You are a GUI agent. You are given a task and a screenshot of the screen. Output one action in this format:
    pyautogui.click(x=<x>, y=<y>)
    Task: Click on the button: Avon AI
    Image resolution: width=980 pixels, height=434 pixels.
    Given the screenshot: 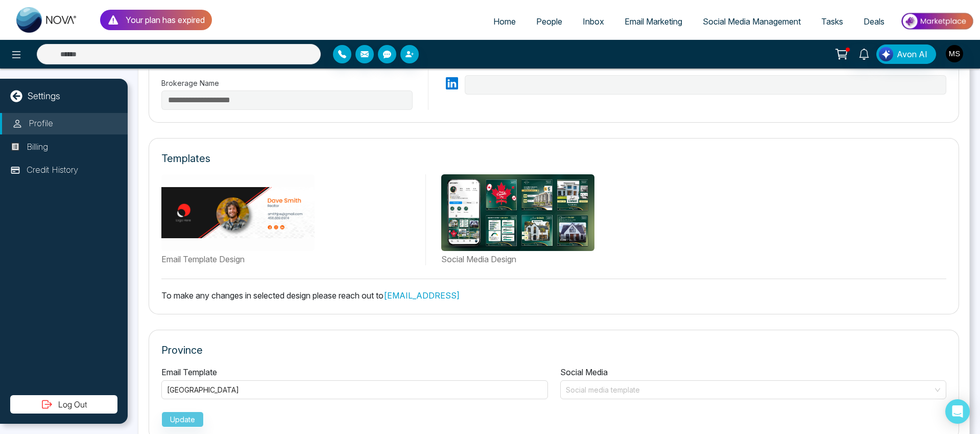 What is the action you would take?
    pyautogui.click(x=906, y=54)
    